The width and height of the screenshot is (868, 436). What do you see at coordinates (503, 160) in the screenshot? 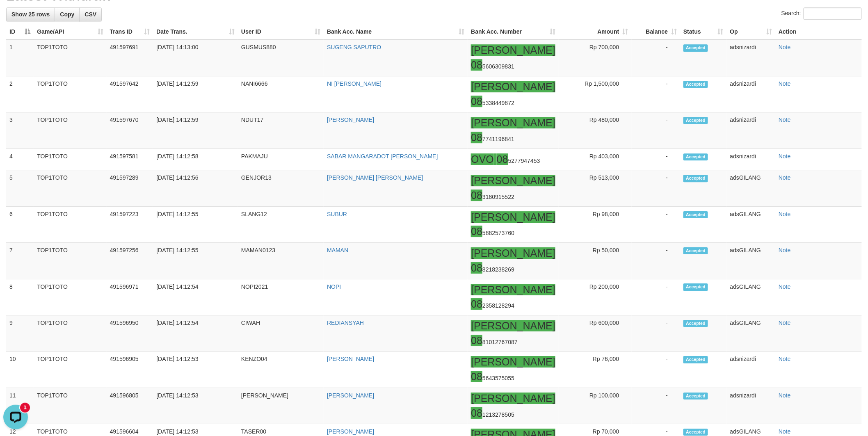
I see `ah_el_jm_1755828048544: 08` at bounding box center [503, 160].